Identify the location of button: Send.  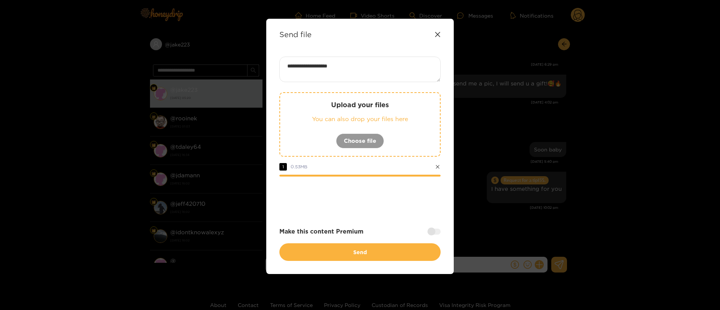
(360, 252).